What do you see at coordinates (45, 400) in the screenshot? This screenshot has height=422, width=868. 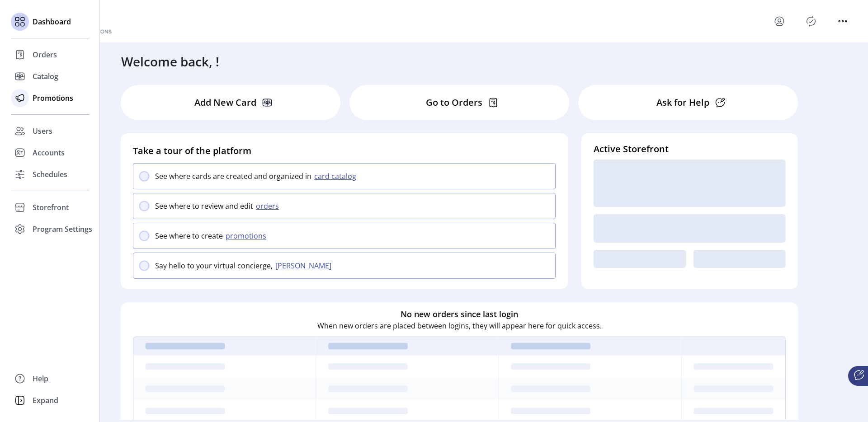 I see `span: Expand` at bounding box center [45, 400].